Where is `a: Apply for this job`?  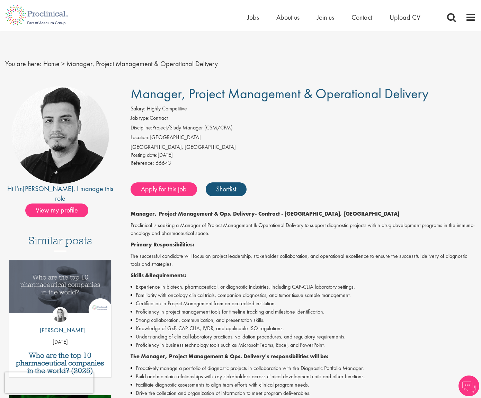 a: Apply for this job is located at coordinates (164, 189).